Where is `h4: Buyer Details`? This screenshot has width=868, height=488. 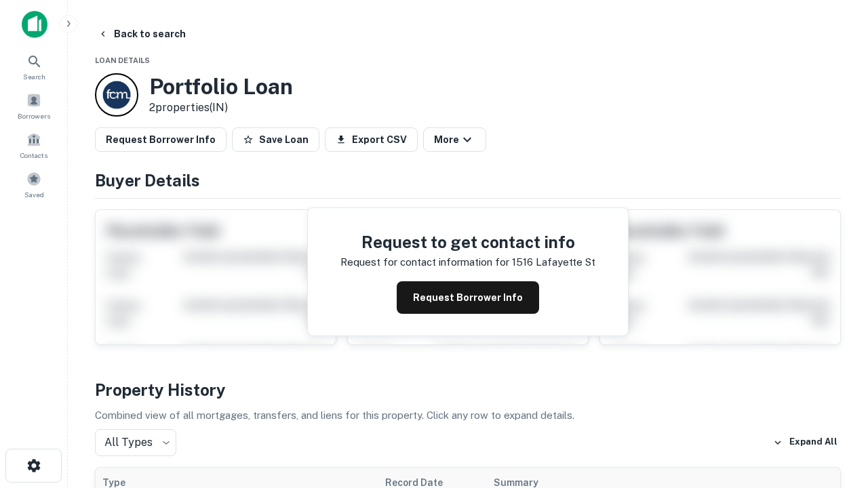
h4: Buyer Details is located at coordinates (468, 181).